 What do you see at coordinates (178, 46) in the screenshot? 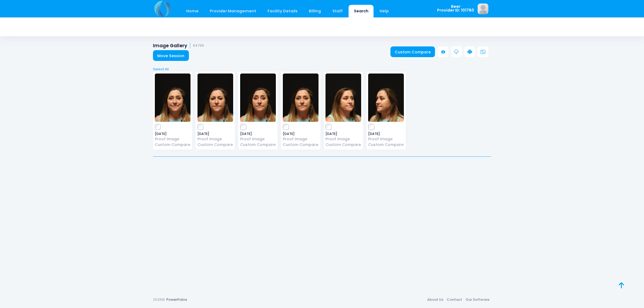
I see `h1: Image Gallery` at bounding box center [178, 46].